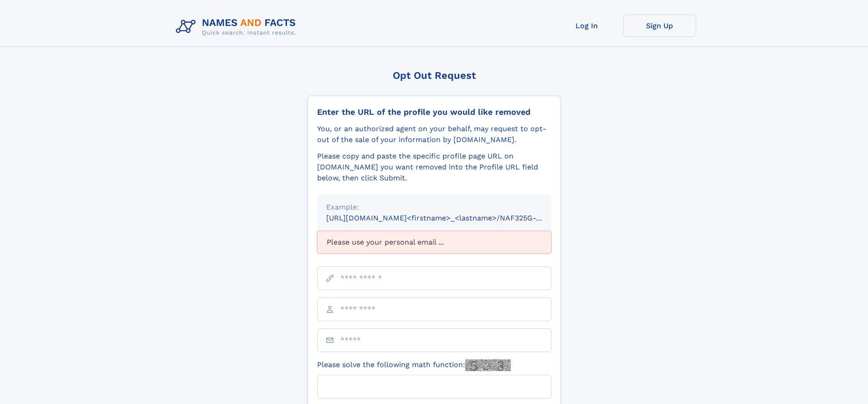  Describe the element at coordinates (587, 26) in the screenshot. I see `a: Log In` at that location.